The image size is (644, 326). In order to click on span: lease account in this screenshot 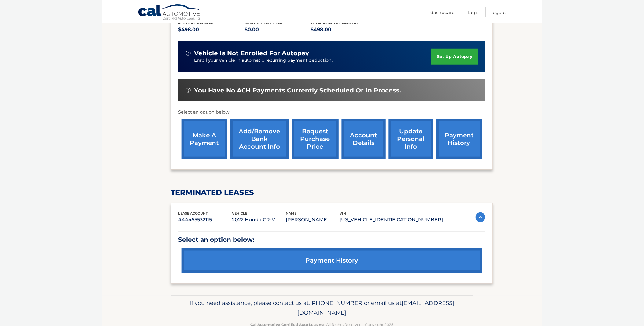, I will do `click(193, 213)`.